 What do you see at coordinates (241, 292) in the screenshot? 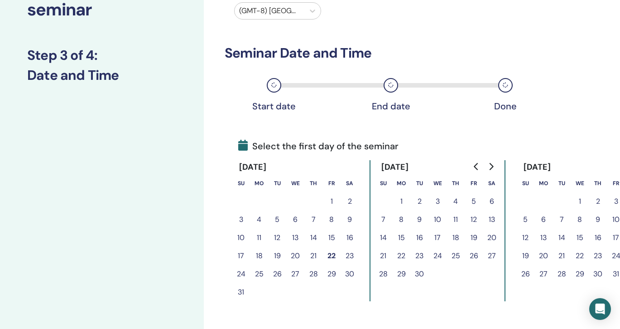
I see `button: 31` at bounding box center [241, 292].